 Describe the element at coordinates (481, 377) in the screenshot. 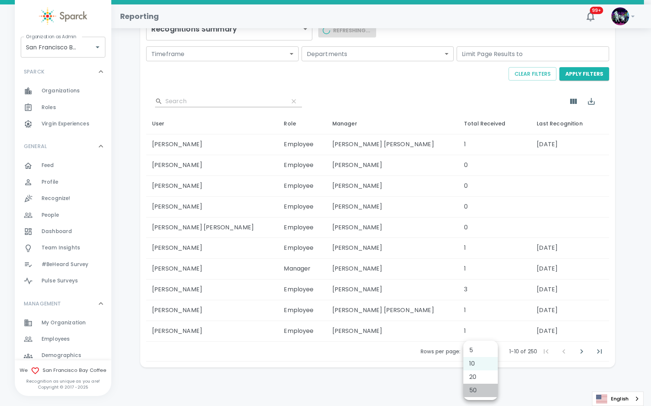

I see `li: 20` at that location.